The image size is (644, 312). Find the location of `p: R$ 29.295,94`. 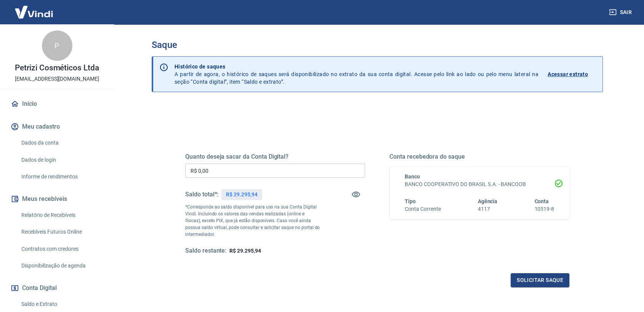

p: R$ 29.295,94 is located at coordinates (242, 194).